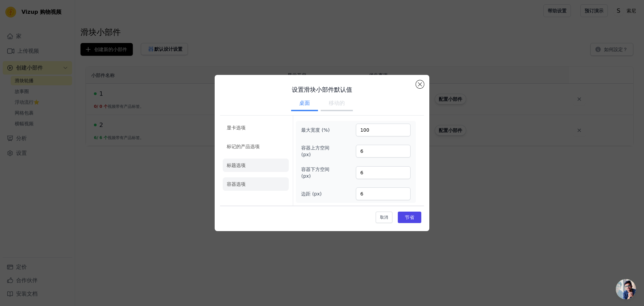 The image size is (644, 306). What do you see at coordinates (236, 184) in the screenshot?
I see `font: 容器选项` at bounding box center [236, 184].